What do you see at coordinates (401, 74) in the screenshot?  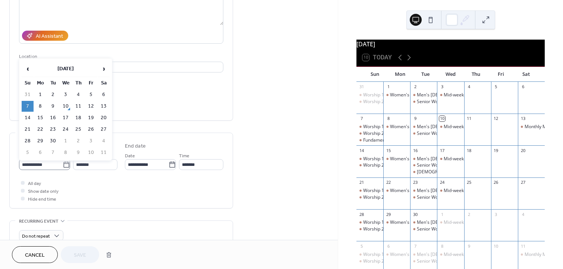 I see `div: Mon` at bounding box center [401, 74].